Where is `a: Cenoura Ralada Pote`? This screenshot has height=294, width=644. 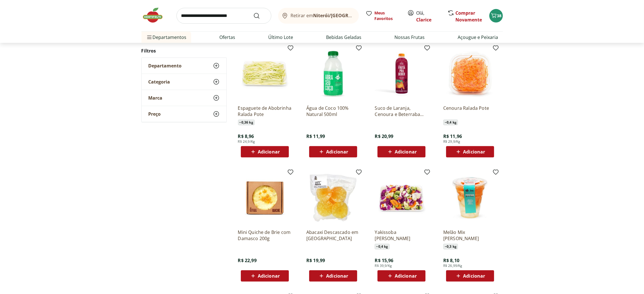
a: Cenoura Ralada Pote is located at coordinates (470, 111).